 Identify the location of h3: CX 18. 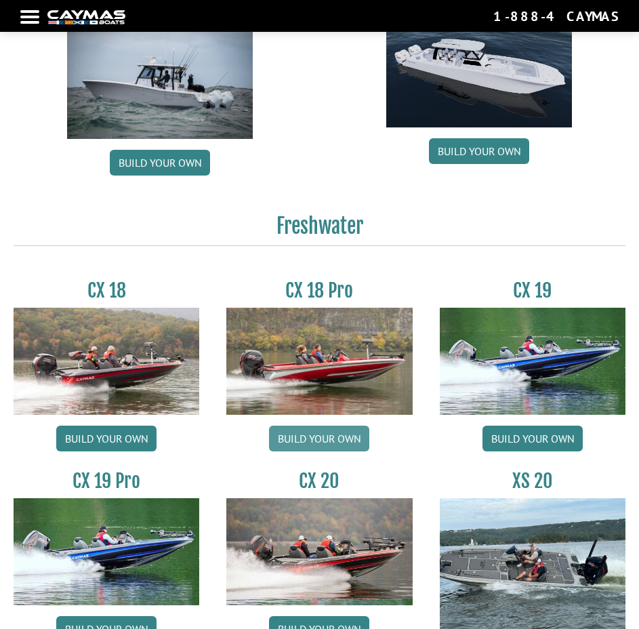
(106, 290).